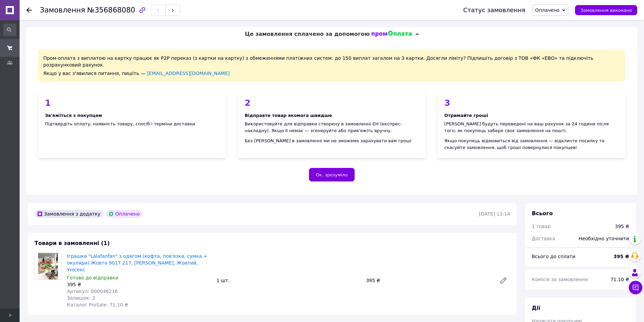  What do you see at coordinates (132, 103) in the screenshot?
I see `div: 1` at bounding box center [132, 103].